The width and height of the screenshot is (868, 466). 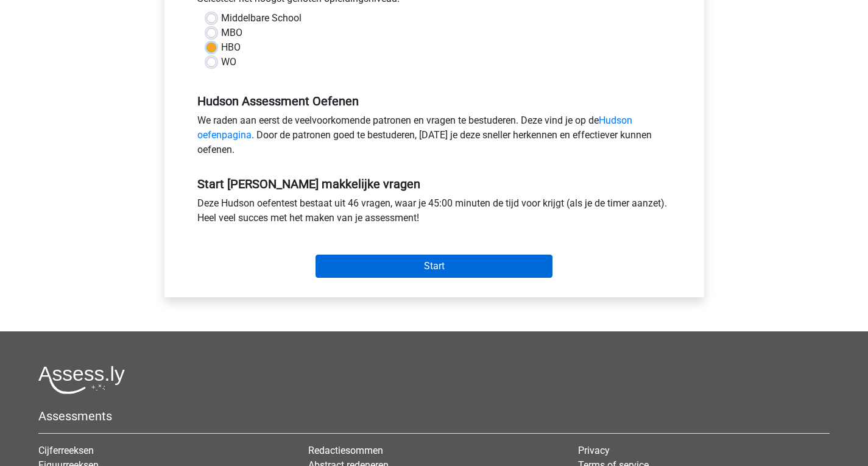 I want to click on img: Assessly logo, so click(x=82, y=380).